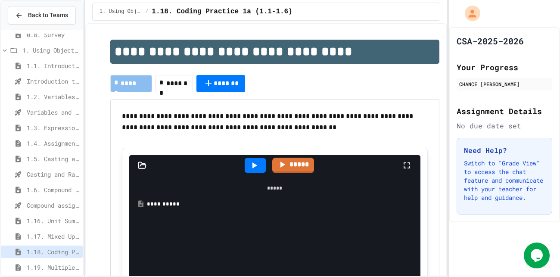  Describe the element at coordinates (53, 97) in the screenshot. I see `span: 1.2. Variables and Data Types` at that location.